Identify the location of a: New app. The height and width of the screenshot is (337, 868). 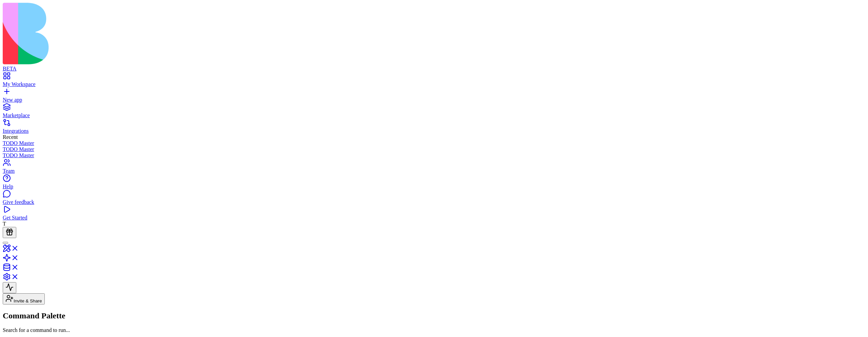
(434, 97).